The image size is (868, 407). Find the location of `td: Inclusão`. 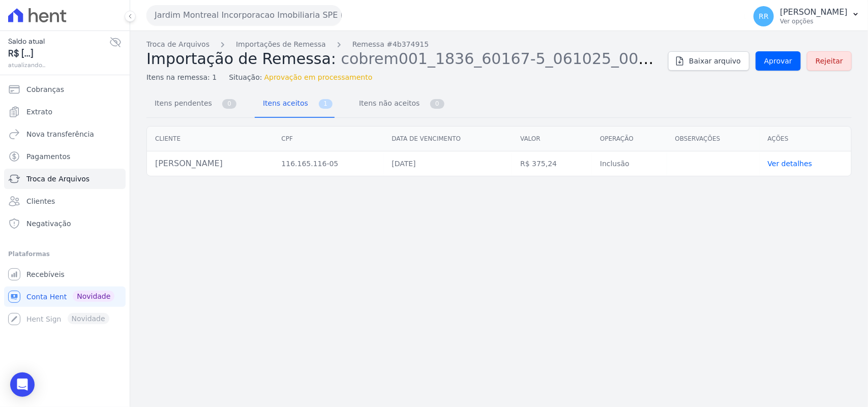

td: Inclusão is located at coordinates (630, 163).